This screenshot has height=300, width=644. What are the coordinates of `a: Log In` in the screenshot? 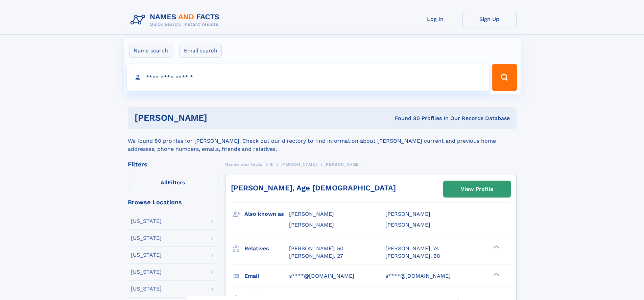 It's located at (435, 19).